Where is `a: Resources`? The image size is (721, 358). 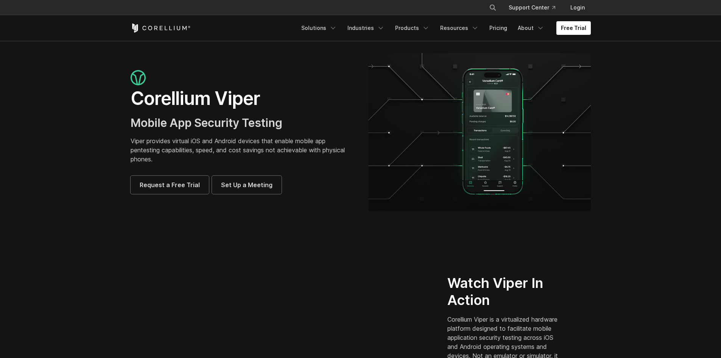 a: Resources is located at coordinates (459, 28).